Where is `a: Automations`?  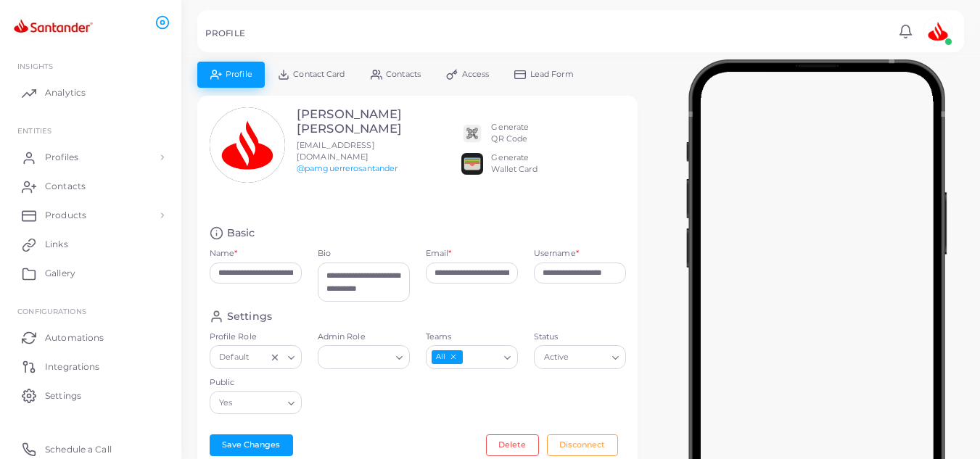 a: Automations is located at coordinates (91, 338).